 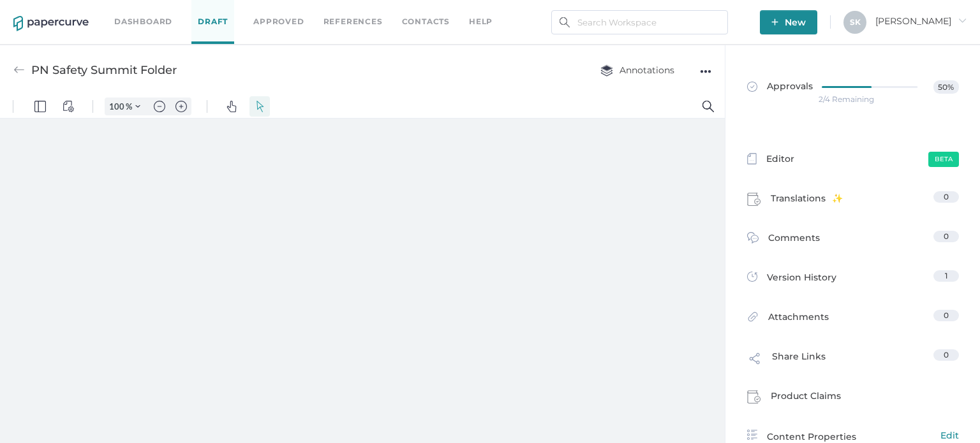 What do you see at coordinates (40, 11) in the screenshot?
I see `button: Panel` at bounding box center [40, 11].